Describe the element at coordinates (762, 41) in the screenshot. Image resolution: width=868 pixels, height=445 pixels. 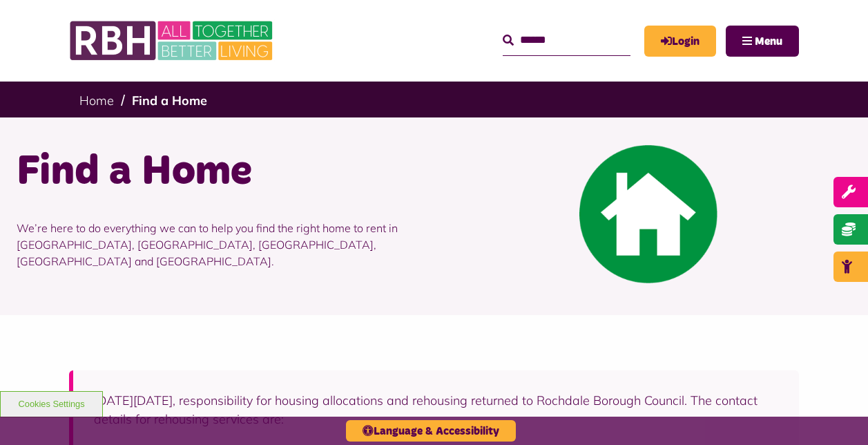
I see `button: Navigation` at that location.